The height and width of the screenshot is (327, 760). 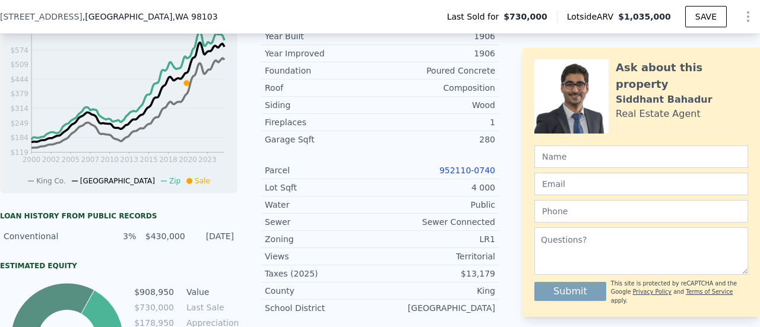 I want to click on div: Year Improved, so click(x=323, y=53).